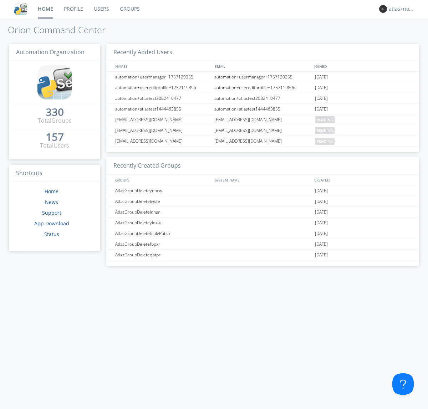 This screenshot has height=409, width=428. What do you see at coordinates (262, 180) in the screenshot?
I see `div: SYSTEM_NAME` at bounding box center [262, 180].